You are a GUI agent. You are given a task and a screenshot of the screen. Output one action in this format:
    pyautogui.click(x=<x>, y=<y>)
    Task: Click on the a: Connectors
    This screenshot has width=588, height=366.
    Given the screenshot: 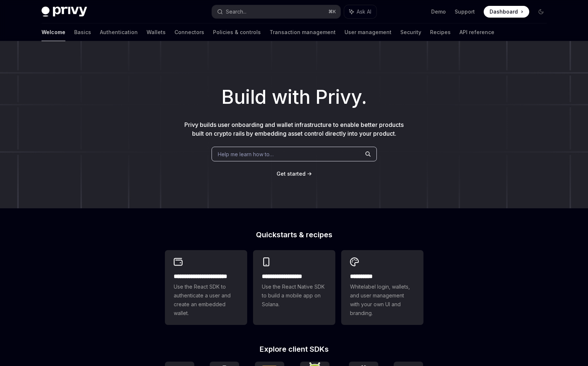 What is the action you would take?
    pyautogui.click(x=189, y=33)
    